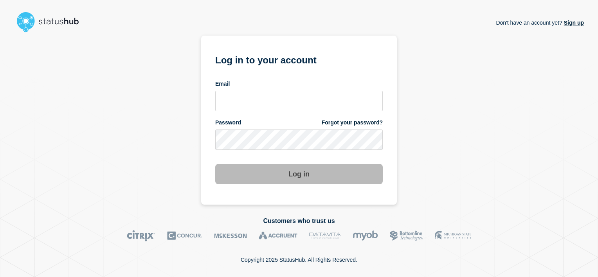 The height and width of the screenshot is (277, 598). Describe the element at coordinates (453, 235) in the screenshot. I see `img: MSU logo` at that location.